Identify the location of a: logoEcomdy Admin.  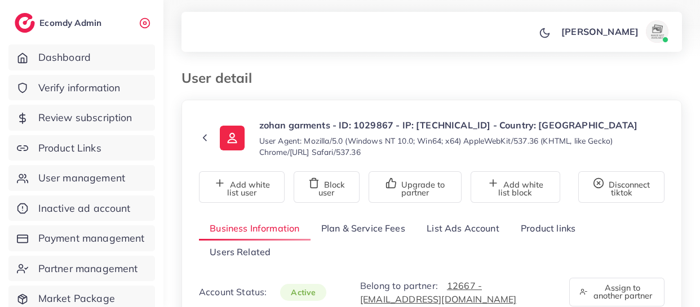
(59, 23).